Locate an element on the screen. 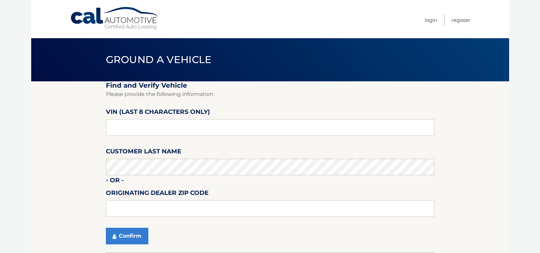  a: Login is located at coordinates (431, 20).